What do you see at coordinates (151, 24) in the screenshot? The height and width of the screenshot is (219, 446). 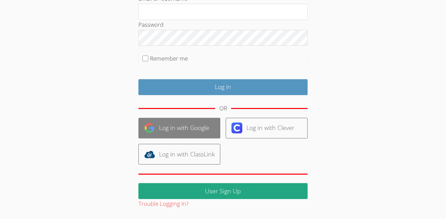 I see `label: Password` at bounding box center [151, 24].